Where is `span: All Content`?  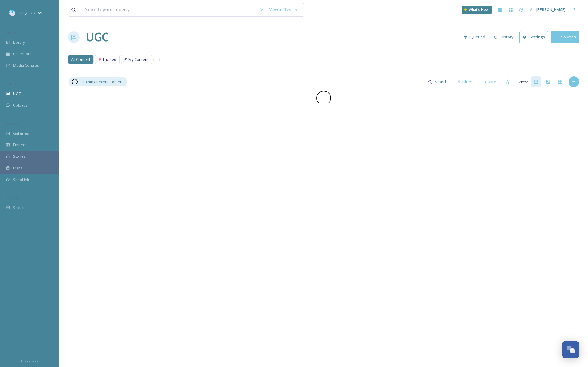 span: All Content is located at coordinates (81, 59).